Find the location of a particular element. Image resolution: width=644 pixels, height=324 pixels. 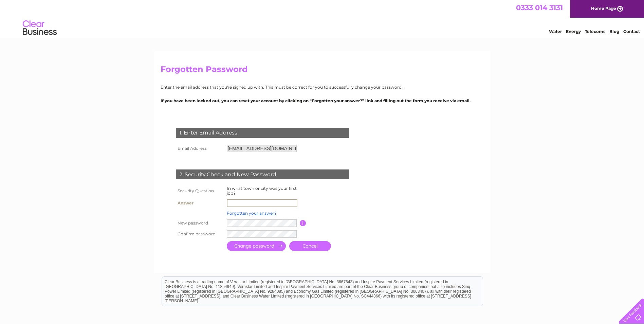

div: 1. Enter Email Address is located at coordinates (263, 133).